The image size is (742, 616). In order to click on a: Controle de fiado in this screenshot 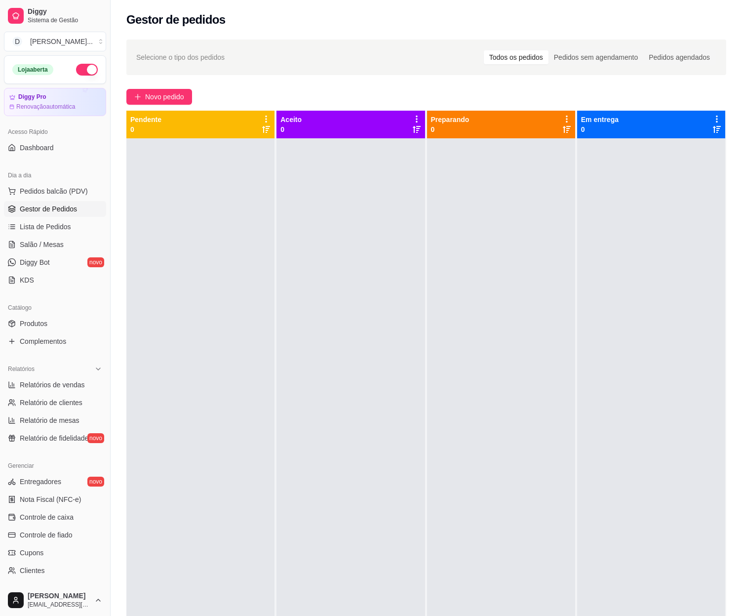, I will do `click(55, 535)`.